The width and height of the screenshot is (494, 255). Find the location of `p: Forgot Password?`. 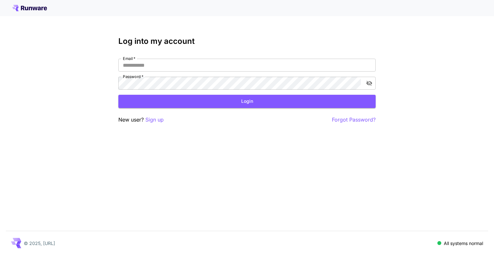

p: Forgot Password? is located at coordinates (354, 119).